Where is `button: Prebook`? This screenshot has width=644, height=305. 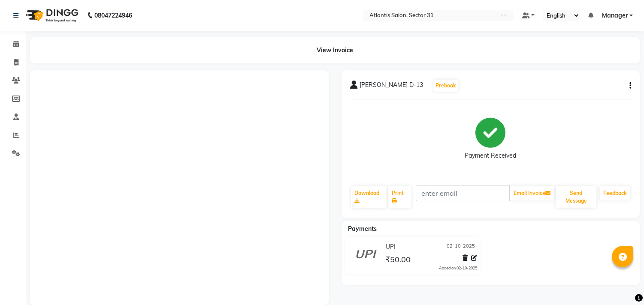
button: Prebook is located at coordinates (446, 86).